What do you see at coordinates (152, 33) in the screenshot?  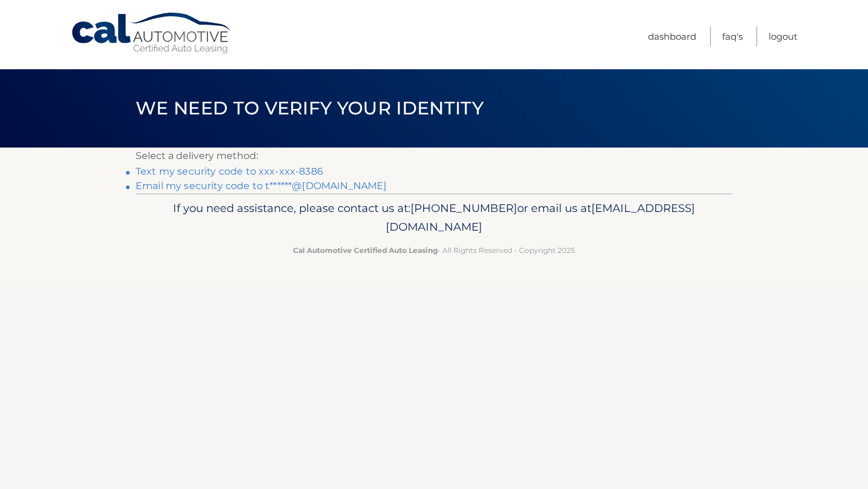 I see `a: Cal Automotive` at bounding box center [152, 33].